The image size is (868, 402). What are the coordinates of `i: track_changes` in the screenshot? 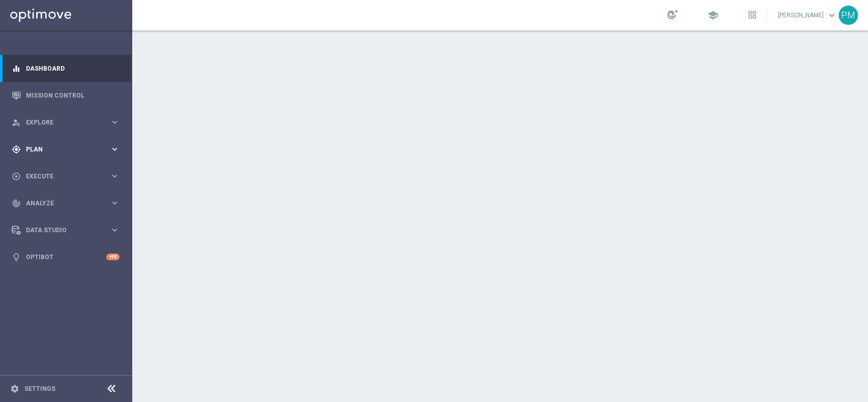 It's located at (16, 203).